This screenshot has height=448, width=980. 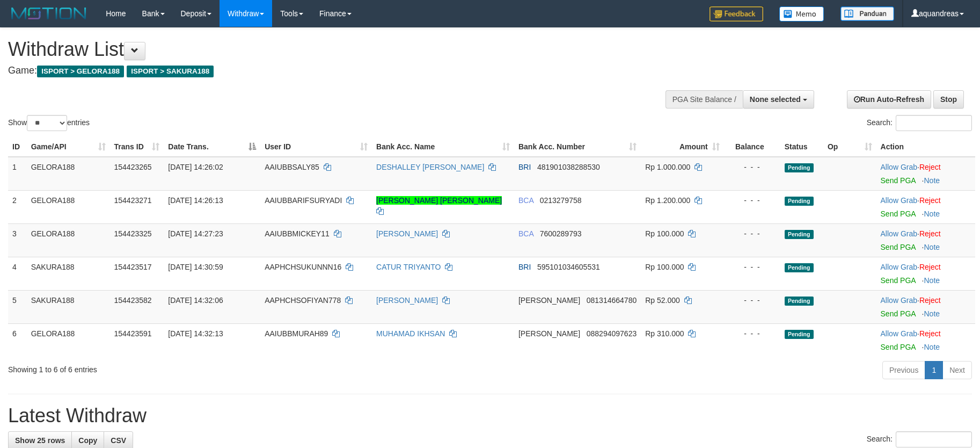 I want to click on span: Copy 7600289793 to clipboard, so click(x=561, y=233).